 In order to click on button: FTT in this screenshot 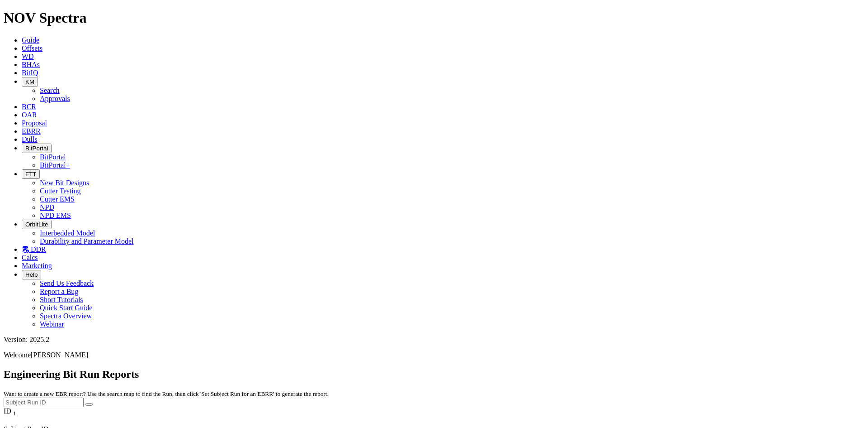, I will do `click(31, 174)`.